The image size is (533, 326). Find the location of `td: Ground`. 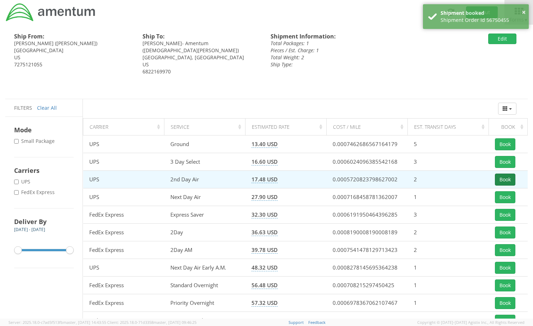

td: Ground is located at coordinates (205, 144).